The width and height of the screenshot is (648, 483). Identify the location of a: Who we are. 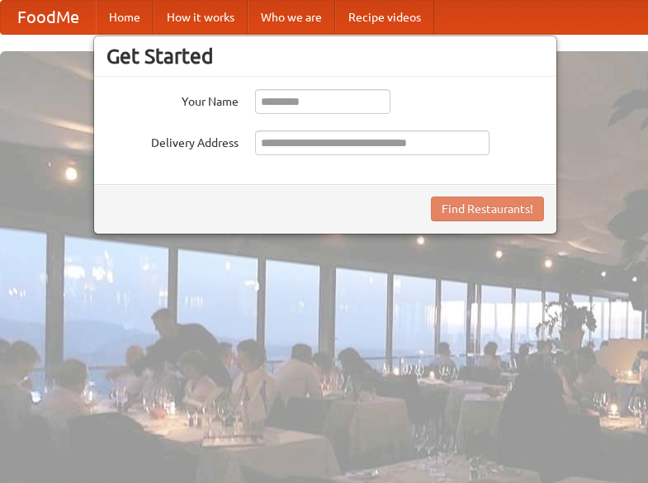
(291, 17).